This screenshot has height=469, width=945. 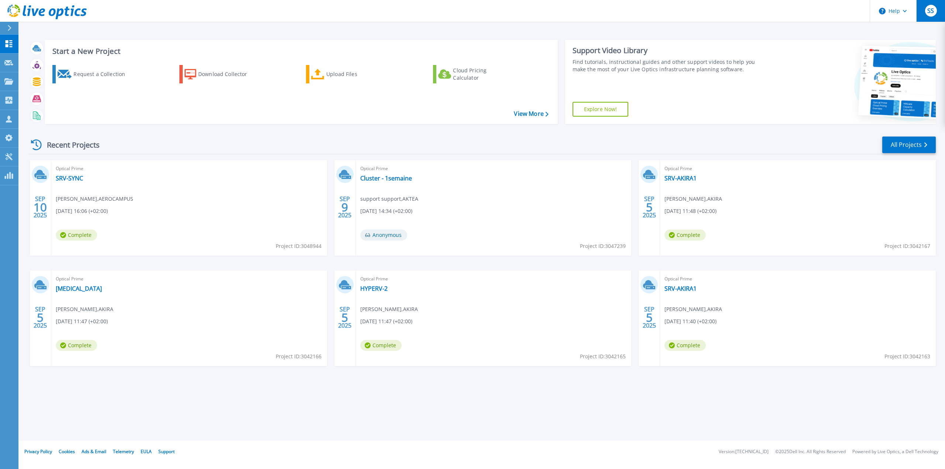 I want to click on span: Project ID: 3042166, so click(x=299, y=357).